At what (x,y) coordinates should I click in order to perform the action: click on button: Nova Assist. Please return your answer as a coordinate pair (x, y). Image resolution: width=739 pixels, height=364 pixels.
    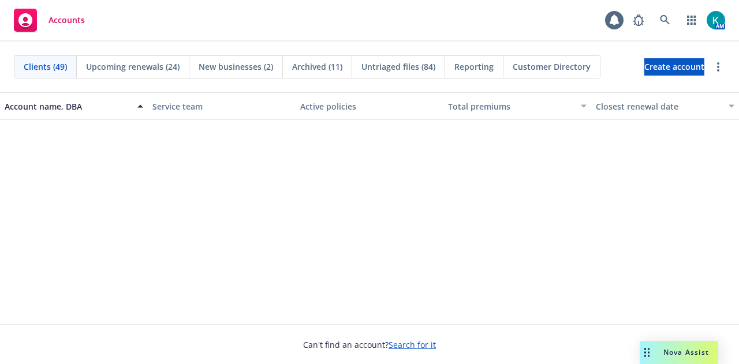
    Looking at the image, I should click on (679, 353).